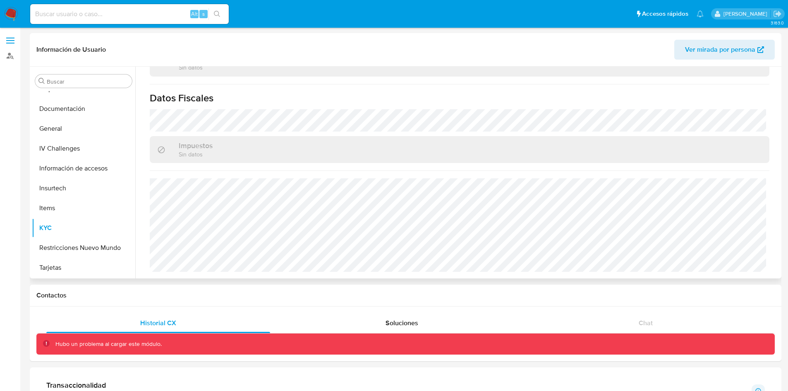 This screenshot has height=391, width=788. I want to click on span: Chat, so click(646, 323).